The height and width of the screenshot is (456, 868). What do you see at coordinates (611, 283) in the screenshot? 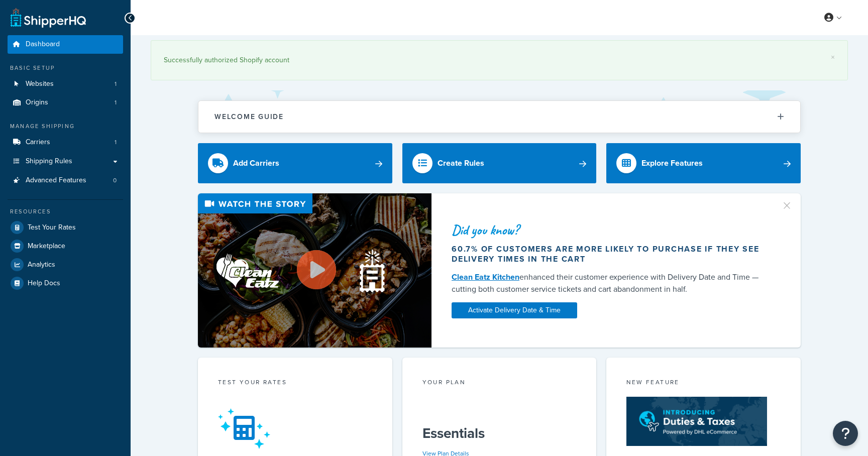
I see `div: enhanced their customer experience with Delivery Date and Time — cutting both customer service ti...` at bounding box center [611, 283].